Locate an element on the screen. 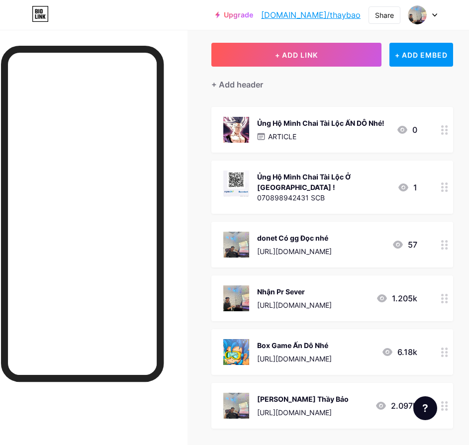  a: Upgrade is located at coordinates (234, 15).